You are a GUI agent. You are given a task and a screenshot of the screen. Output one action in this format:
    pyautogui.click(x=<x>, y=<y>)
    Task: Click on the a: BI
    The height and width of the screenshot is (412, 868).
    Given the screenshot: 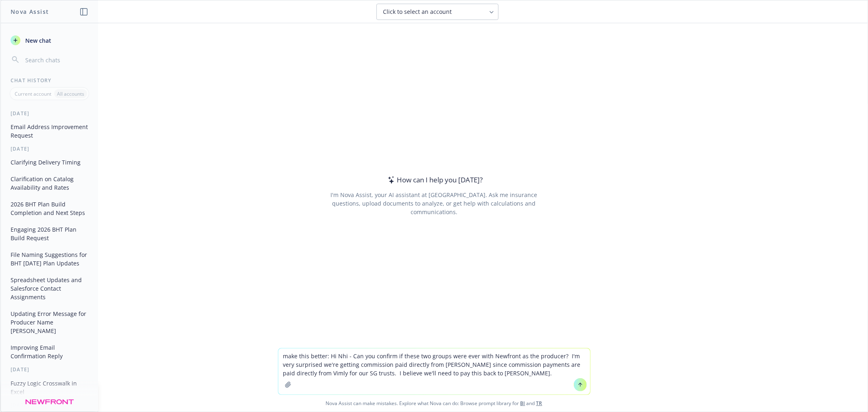 What is the action you would take?
    pyautogui.click(x=523, y=403)
    